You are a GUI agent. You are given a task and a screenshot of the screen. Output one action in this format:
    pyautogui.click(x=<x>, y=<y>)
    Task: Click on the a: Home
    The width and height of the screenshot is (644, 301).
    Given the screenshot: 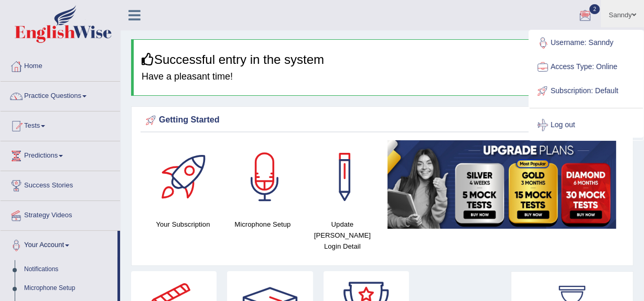 What is the action you would take?
    pyautogui.click(x=60, y=65)
    